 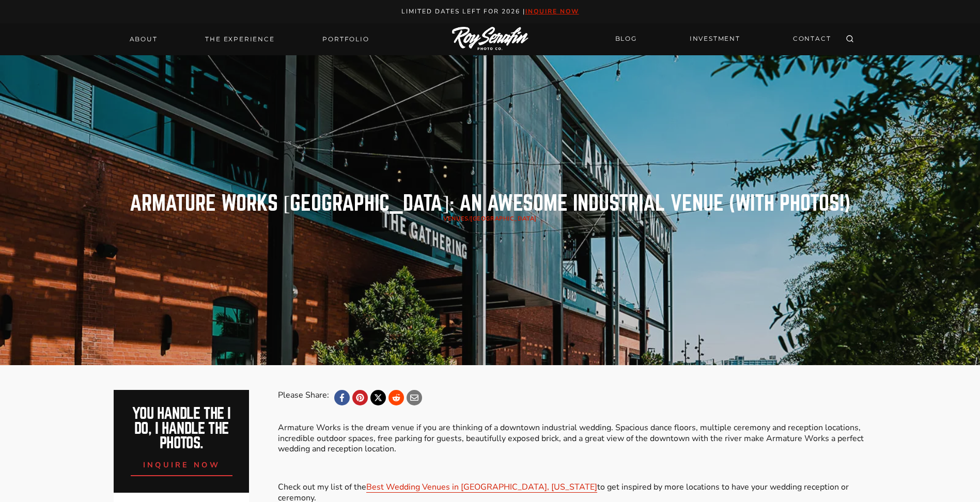 I want to click on a: BLOG, so click(x=627, y=38).